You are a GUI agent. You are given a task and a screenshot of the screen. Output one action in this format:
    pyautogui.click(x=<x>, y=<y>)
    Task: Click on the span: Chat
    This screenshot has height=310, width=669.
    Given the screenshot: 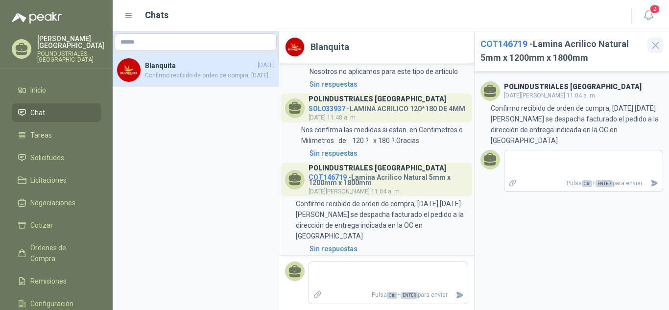 What is the action you would take?
    pyautogui.click(x=38, y=113)
    